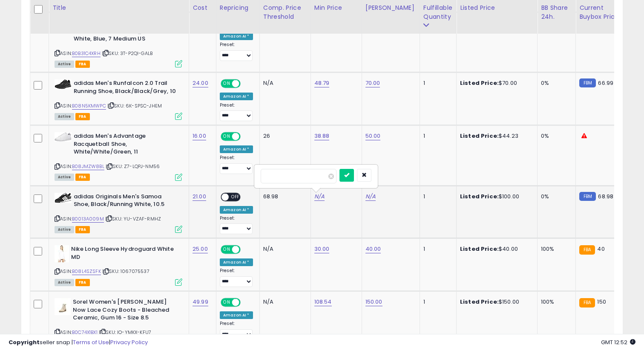 This screenshot has width=644, height=351. What do you see at coordinates (133, 219) in the screenshot?
I see `span: | SKU: YU-VZAF-RMHZ` at bounding box center [133, 219].